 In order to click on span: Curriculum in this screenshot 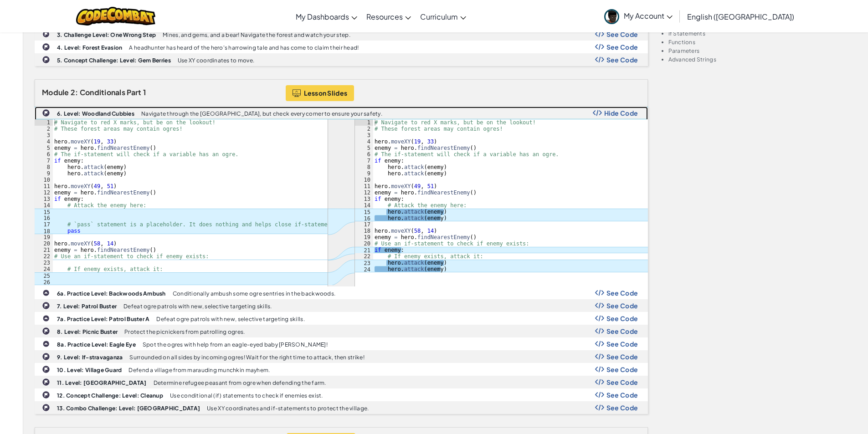, I will do `click(439, 17)`.